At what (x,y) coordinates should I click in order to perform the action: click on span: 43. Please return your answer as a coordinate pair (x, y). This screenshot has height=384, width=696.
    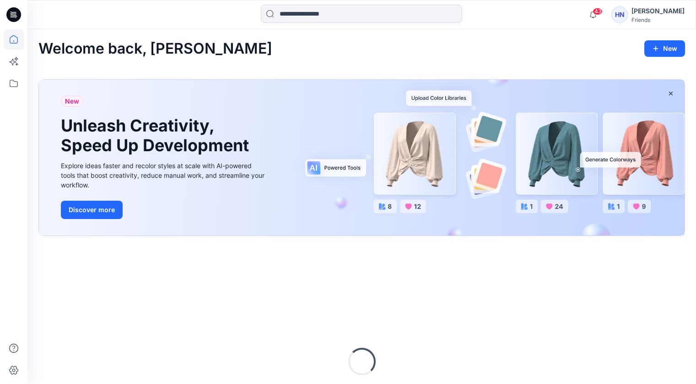
    Looking at the image, I should click on (598, 11).